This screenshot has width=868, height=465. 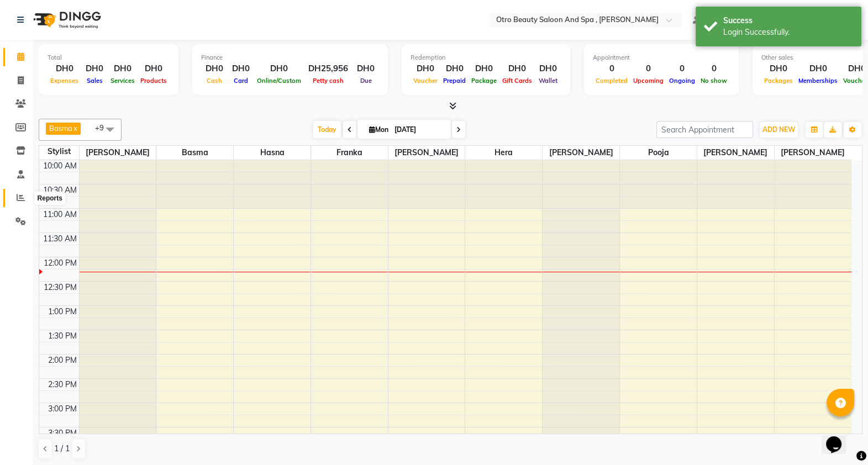 I want to click on div: 11:00 AM, so click(x=60, y=214).